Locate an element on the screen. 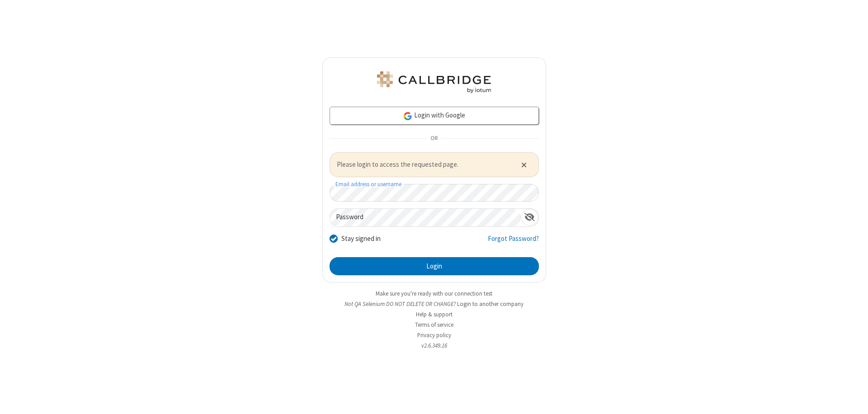 The width and height of the screenshot is (868, 414). a: Make sure you're ready with our connection test is located at coordinates (434, 293).